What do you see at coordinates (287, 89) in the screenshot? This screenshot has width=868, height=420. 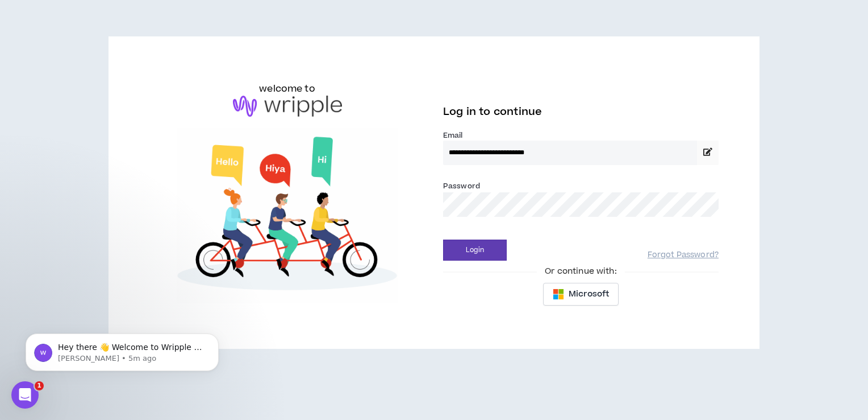 I see `h6: welcome to` at bounding box center [287, 89].